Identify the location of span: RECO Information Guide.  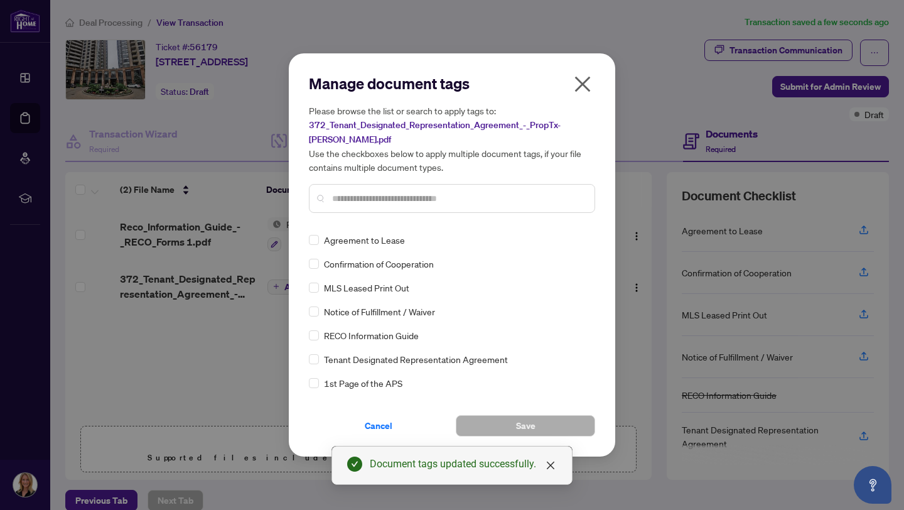
(371, 335).